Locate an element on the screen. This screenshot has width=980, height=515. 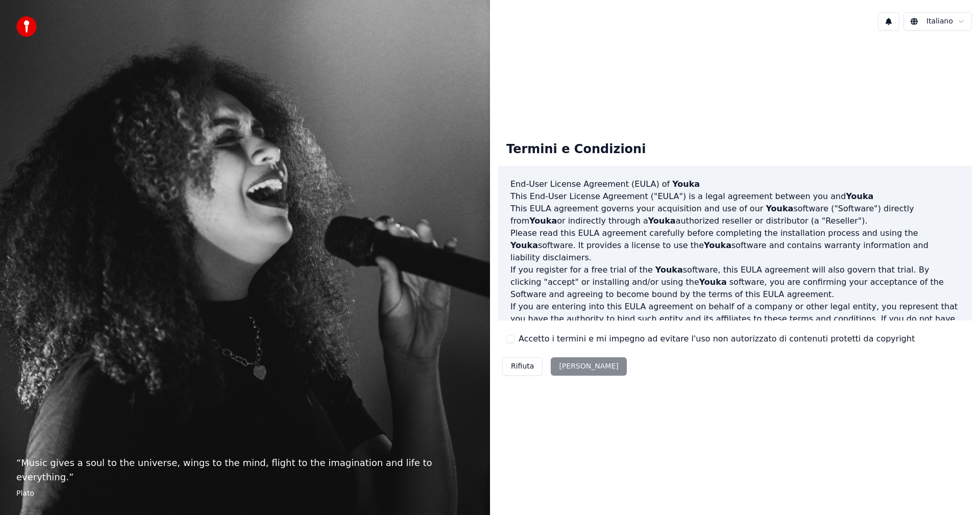
h3: End-User License Agreement (EULA) of is located at coordinates (735, 185).